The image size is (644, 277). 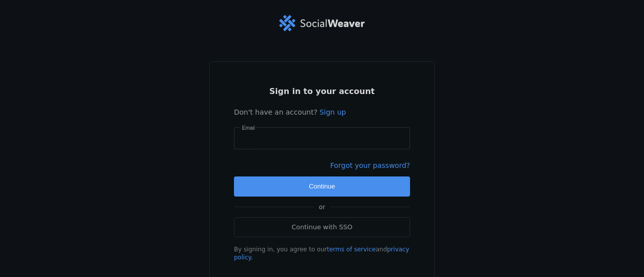 I want to click on input: Email, so click(x=322, y=138).